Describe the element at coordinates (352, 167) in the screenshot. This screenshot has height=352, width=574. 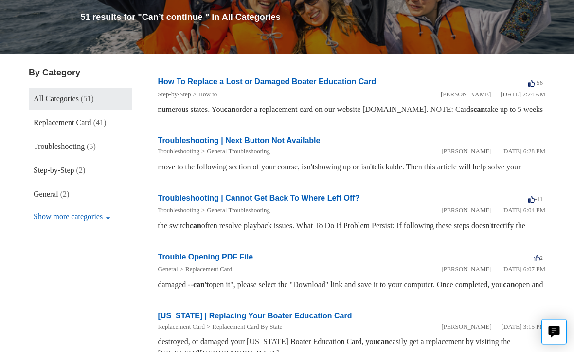
I see `div: move to the following section of your course, isn' showing up or isn' clickable. Then this articl...` at that location.